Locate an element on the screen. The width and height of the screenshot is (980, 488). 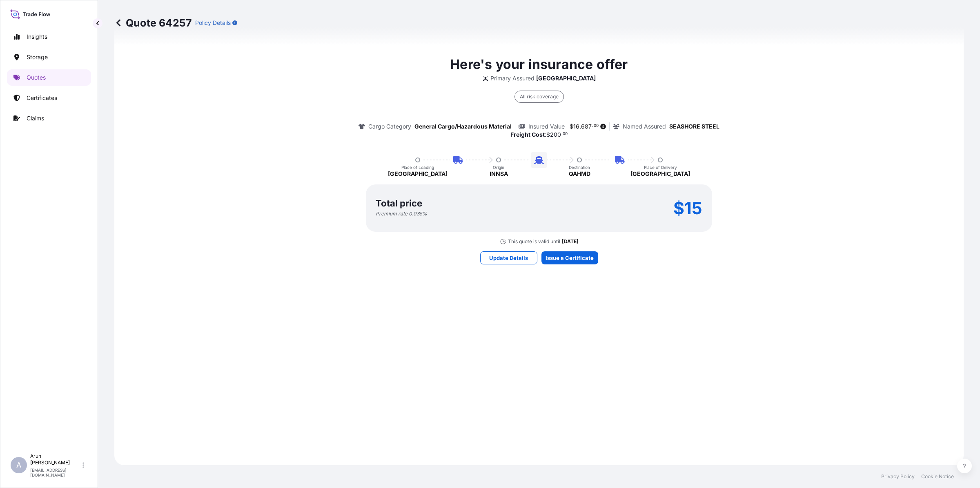
p: Storage is located at coordinates (37, 57).